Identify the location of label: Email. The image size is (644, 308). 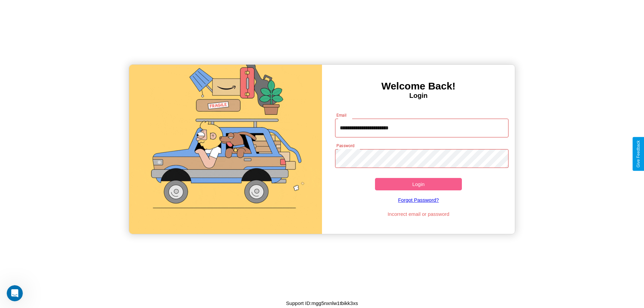
(342, 115).